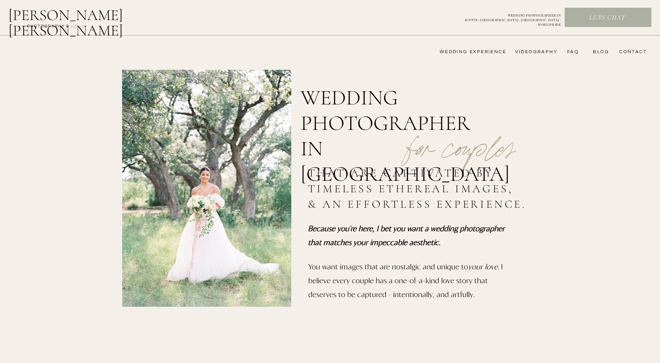 This screenshot has height=363, width=660. Describe the element at coordinates (48, 28) in the screenshot. I see `a: photography &` at that location.